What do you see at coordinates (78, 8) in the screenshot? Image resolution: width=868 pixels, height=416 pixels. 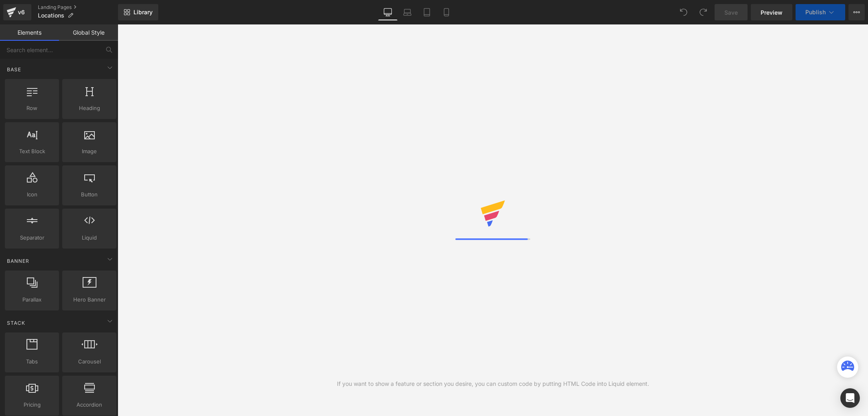 I see `a: Landing Pages` at bounding box center [78, 8].